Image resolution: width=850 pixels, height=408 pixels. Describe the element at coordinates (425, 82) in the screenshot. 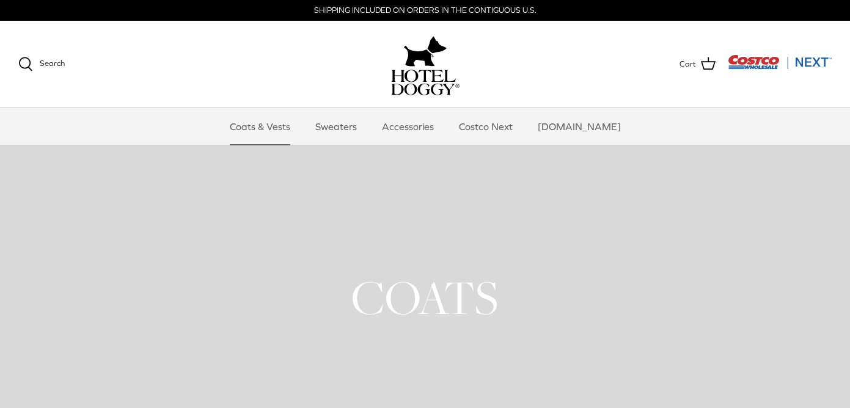

I see `img: hoteldoggycom` at that location.